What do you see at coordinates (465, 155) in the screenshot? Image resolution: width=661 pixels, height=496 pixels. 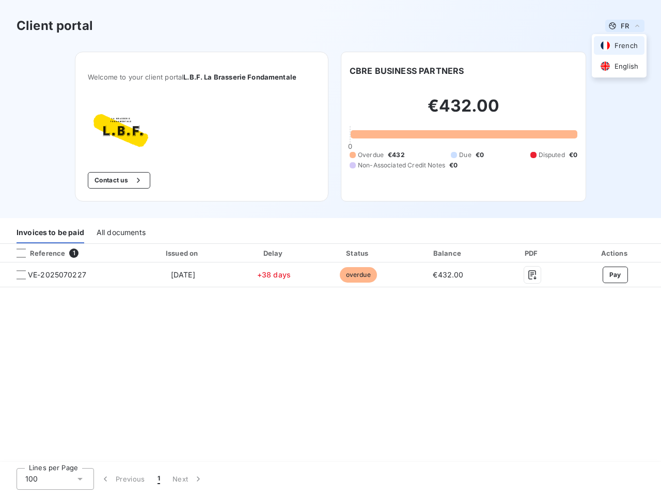 I see `span: Due` at bounding box center [465, 155].